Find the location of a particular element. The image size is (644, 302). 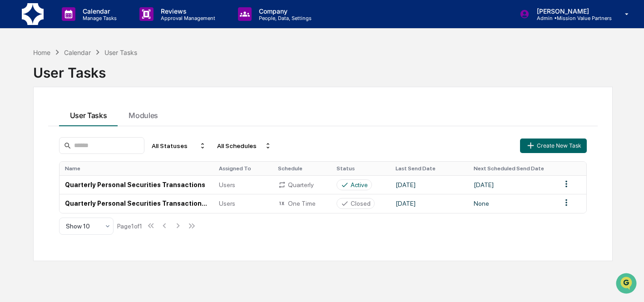

div: Page 1 of 1 is located at coordinates (130, 226).